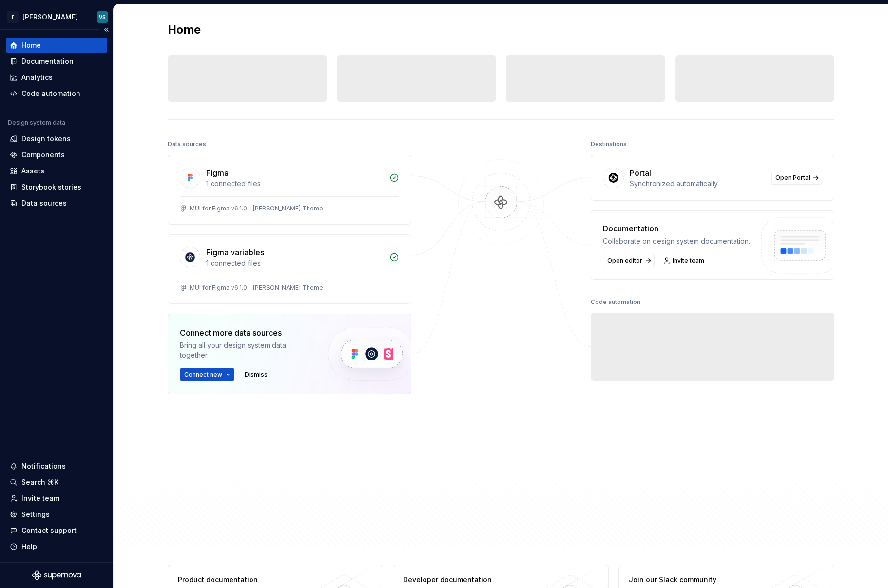  I want to click on div: Collaborate on design system documentation., so click(676, 241).